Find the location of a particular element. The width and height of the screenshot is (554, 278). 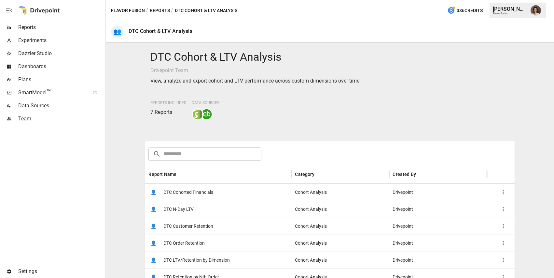

span: ™ is located at coordinates (49, 92).